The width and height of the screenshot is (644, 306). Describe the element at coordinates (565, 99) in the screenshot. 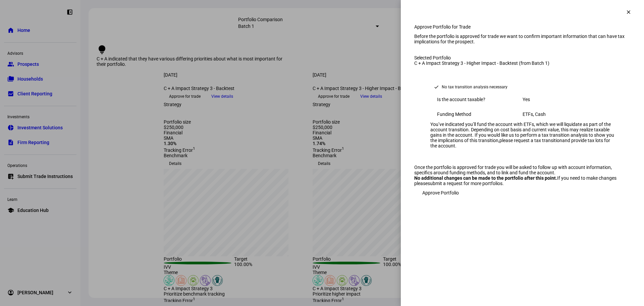

I see `div: Yes` at that location.